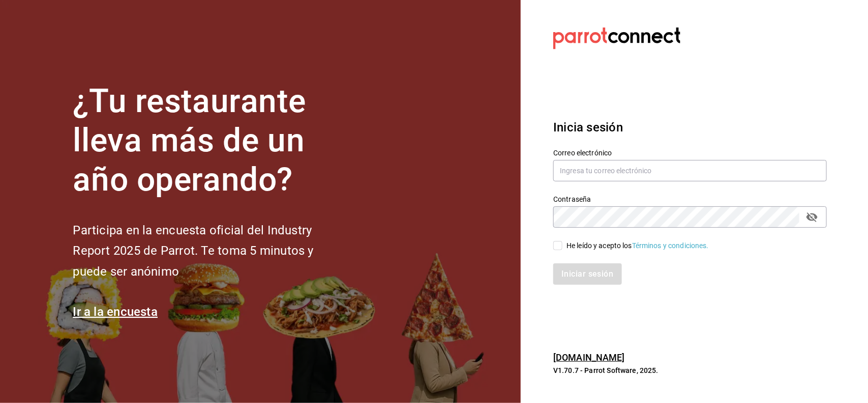  Describe the element at coordinates (210, 141) in the screenshot. I see `h1: ¿Tu restaurante lleva más de un año operando?` at that location.